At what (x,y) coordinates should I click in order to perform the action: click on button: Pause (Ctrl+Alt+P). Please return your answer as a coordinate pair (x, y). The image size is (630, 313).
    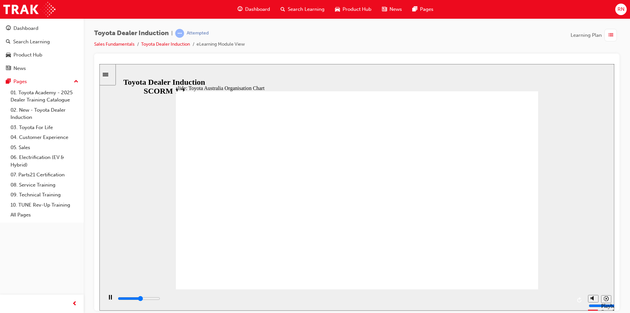
    Looking at the image, I should click on (9, 236).